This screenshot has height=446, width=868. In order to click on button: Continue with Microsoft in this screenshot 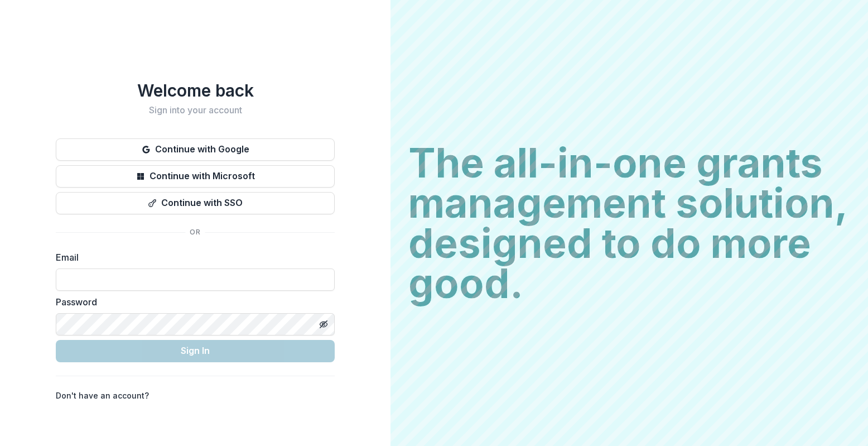, I will do `click(195, 176)`.